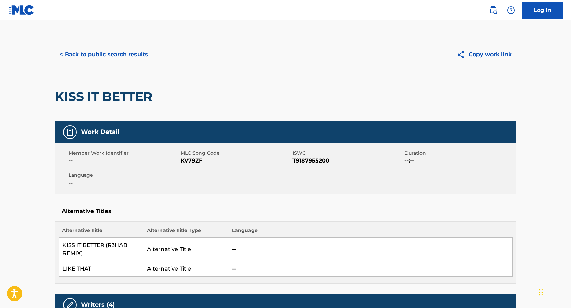 Image resolution: width=571 pixels, height=308 pixels. I want to click on h2: KISS IT BETTER, so click(105, 97).